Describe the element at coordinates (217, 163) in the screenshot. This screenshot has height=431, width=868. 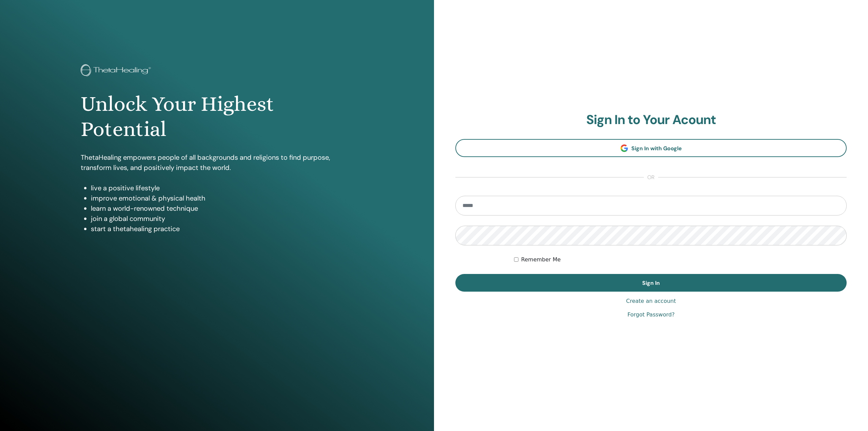
I see `p: ThetaHealing empowers people of all backgrounds and religions to find purpose, transform lives, a...` at that location.